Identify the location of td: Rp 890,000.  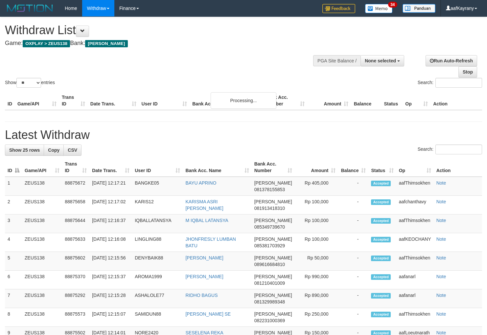
(316, 298).